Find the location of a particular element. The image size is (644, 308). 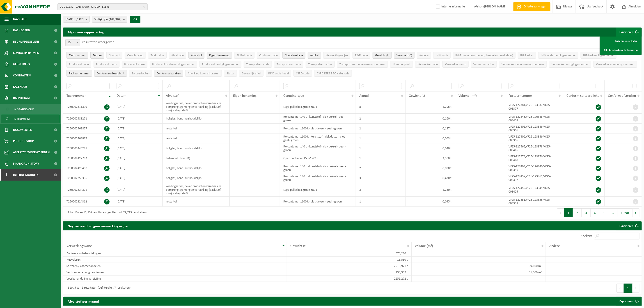

span: Contract is located at coordinates (114, 56).